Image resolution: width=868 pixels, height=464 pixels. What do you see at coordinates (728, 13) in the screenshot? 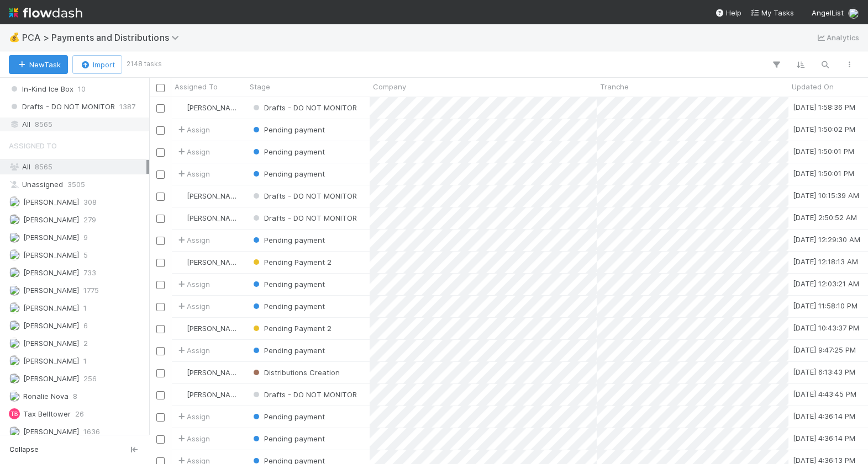
I see `div: Help` at bounding box center [728, 13].